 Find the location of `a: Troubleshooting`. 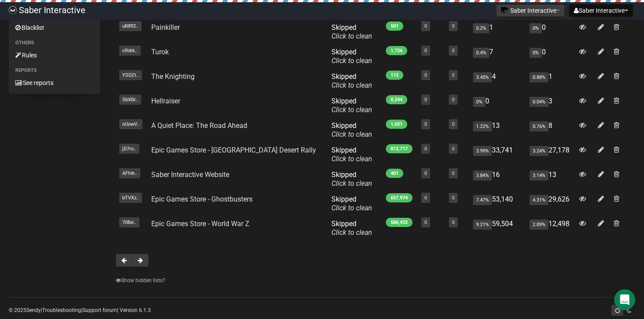

a: Troubleshooting is located at coordinates (61, 310).